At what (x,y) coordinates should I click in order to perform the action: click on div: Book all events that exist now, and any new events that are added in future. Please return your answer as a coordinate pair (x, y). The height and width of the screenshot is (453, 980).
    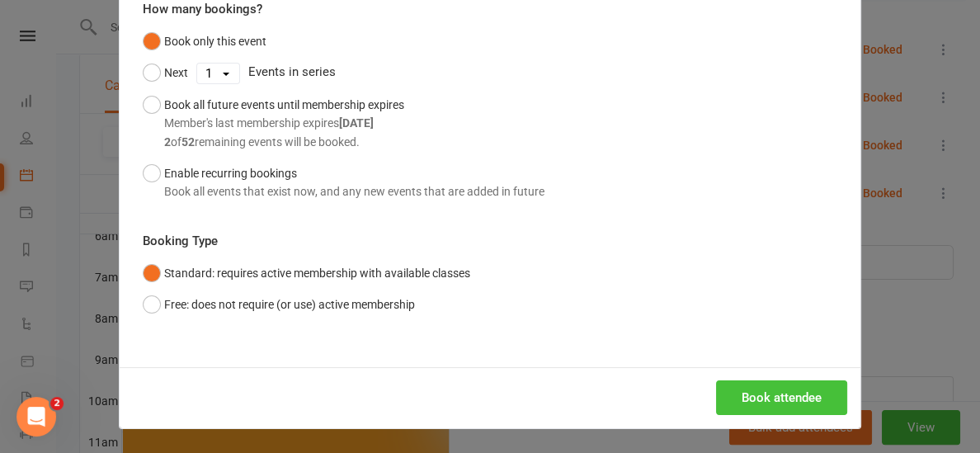
    Looking at the image, I should click on (354, 191).